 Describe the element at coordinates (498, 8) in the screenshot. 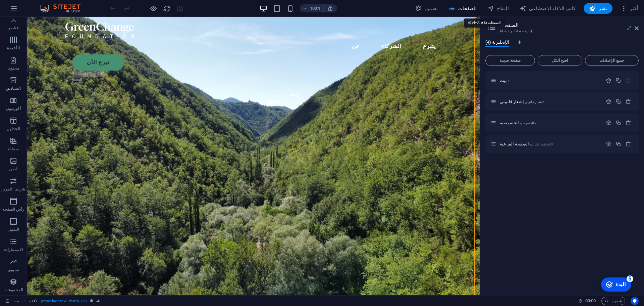

I see `button: الملاح` at that location.